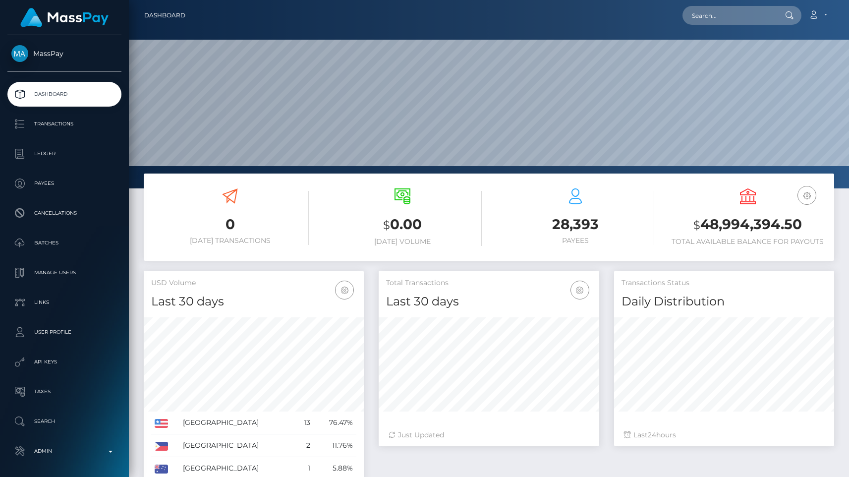  What do you see at coordinates (64, 124) in the screenshot?
I see `a: Transactions` at bounding box center [64, 124].